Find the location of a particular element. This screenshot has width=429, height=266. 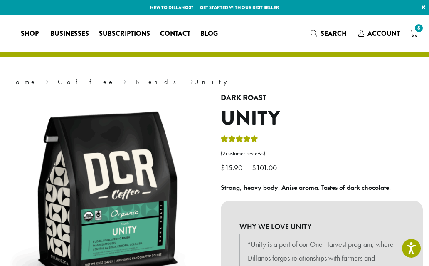

a: Search is located at coordinates (330, 33).